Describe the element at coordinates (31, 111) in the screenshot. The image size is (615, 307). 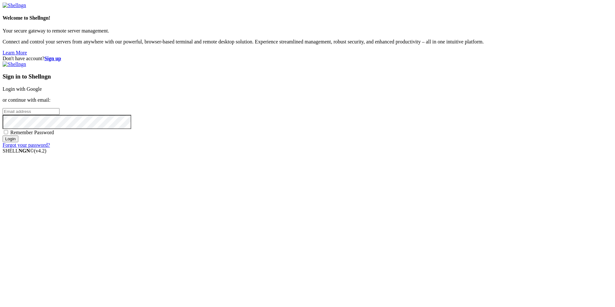
I see `input: Email address` at that location.